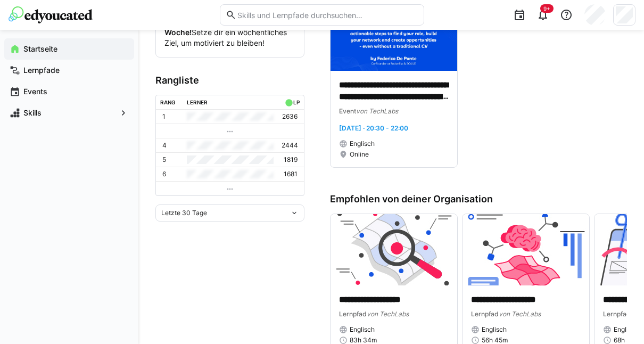 The width and height of the screenshot is (644, 344). What do you see at coordinates (230, 80) in the screenshot?
I see `h3: Rangliste` at bounding box center [230, 80].